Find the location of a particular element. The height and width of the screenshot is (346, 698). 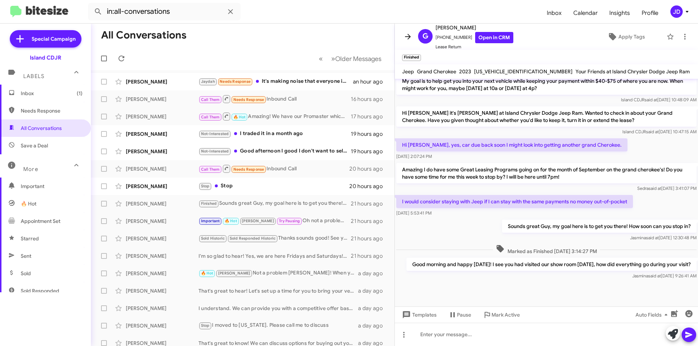

span: Finished is located at coordinates (209, 204).